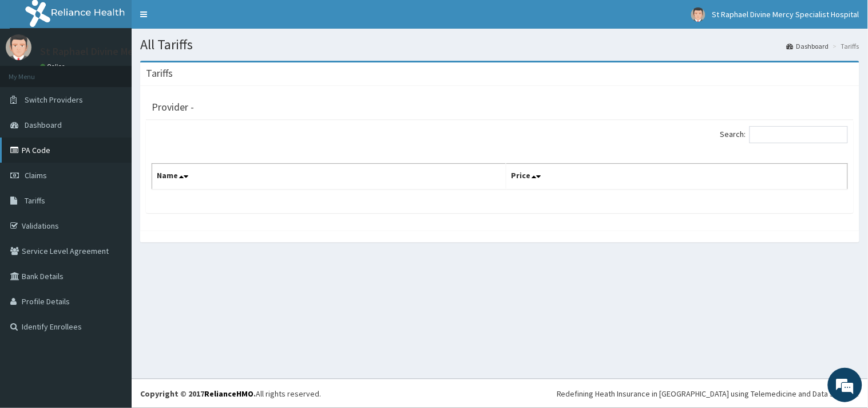 This screenshot has width=868, height=408. Describe the element at coordinates (499, 45) in the screenshot. I see `h1: All Tariffs` at that location.